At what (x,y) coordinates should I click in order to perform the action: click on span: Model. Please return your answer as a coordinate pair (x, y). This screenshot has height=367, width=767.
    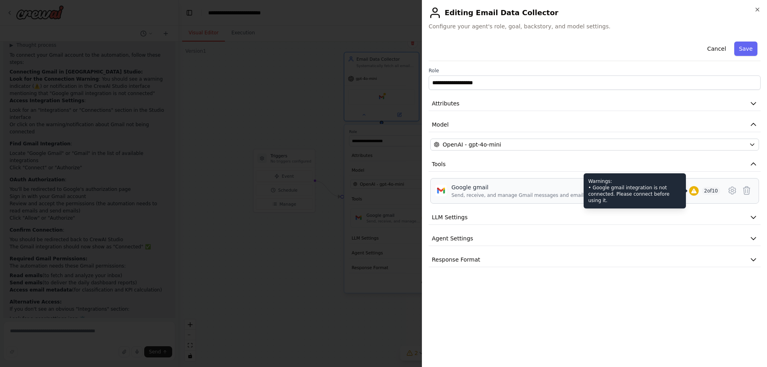
    Looking at the image, I should click on (440, 125).